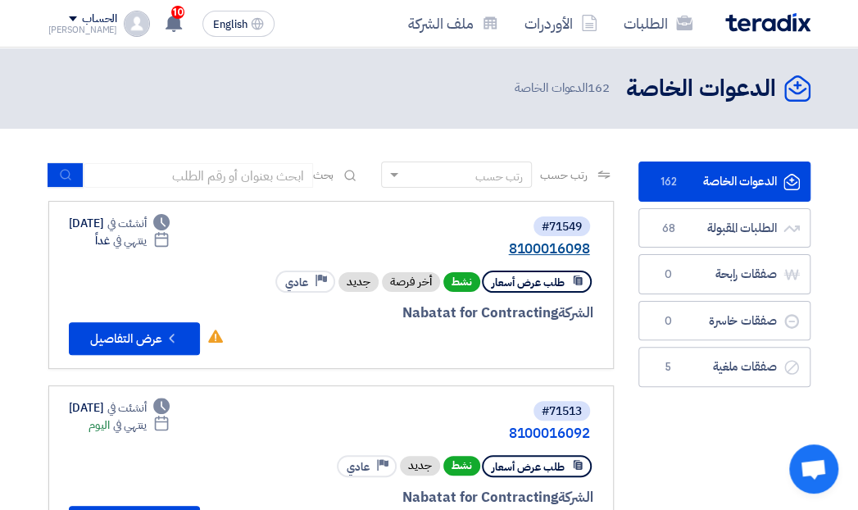 The height and width of the screenshot is (510, 858). I want to click on a: الدعوات الخاصة162, so click(725, 181).